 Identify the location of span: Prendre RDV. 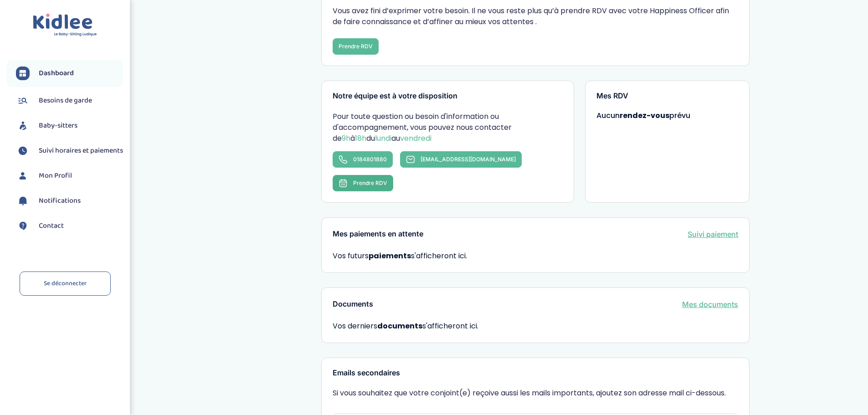
(370, 183).